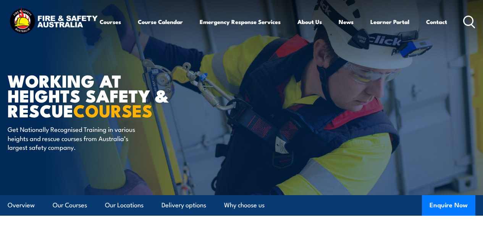 This screenshot has height=226, width=483. I want to click on p: Get Nationally Recognised Training in various heights and rescue courses from Australia’s largest..., so click(77, 138).